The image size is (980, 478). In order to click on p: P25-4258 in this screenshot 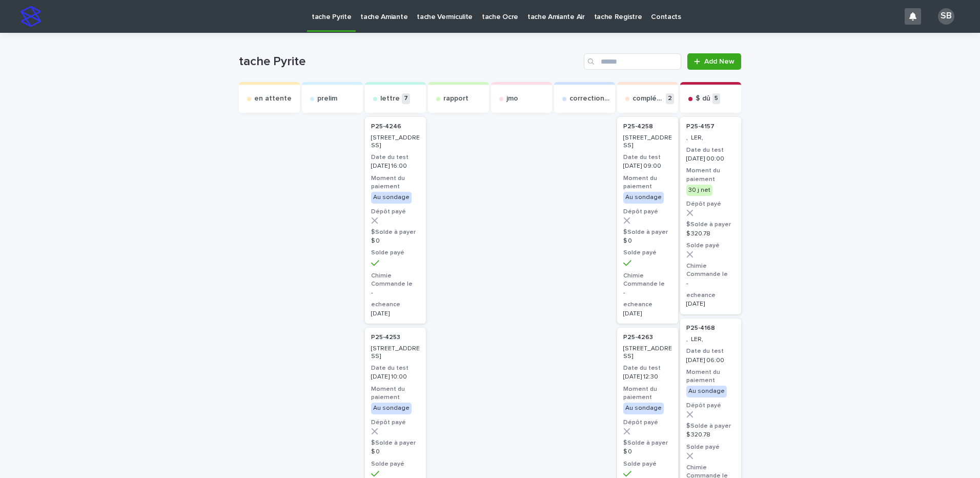, I will do `click(638, 127)`.